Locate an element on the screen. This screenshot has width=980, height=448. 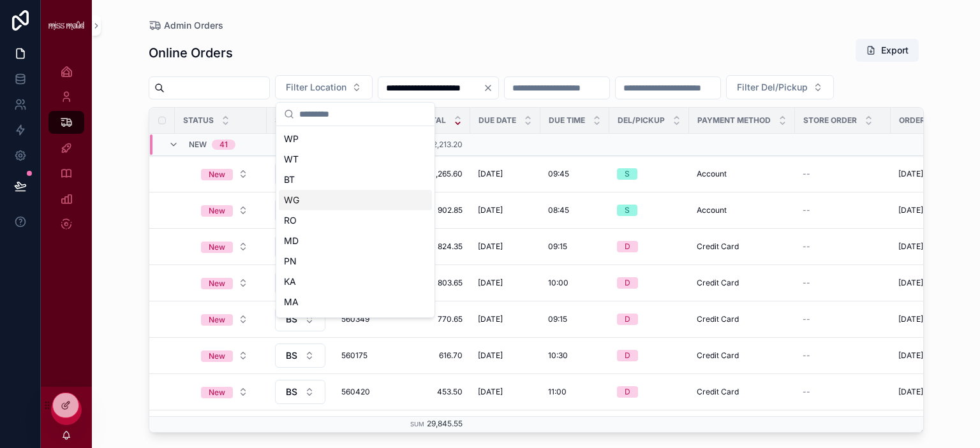
span: 10:00 is located at coordinates (558, 283).